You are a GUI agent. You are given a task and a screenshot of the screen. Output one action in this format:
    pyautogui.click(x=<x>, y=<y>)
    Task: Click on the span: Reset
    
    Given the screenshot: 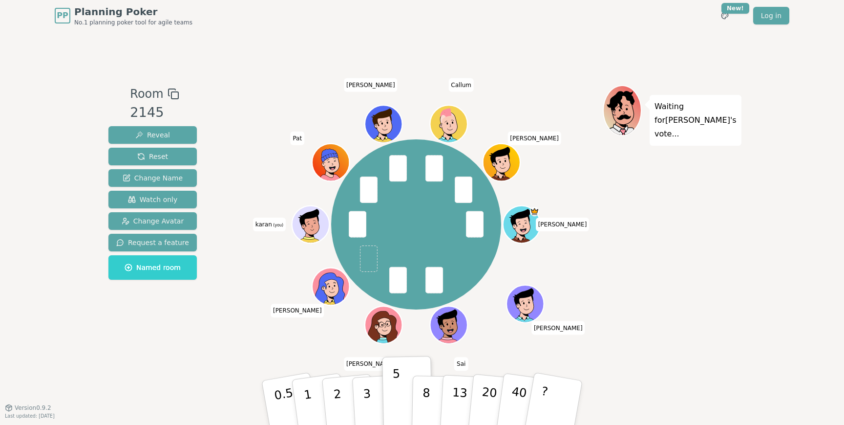 What is the action you would take?
    pyautogui.click(x=152, y=156)
    